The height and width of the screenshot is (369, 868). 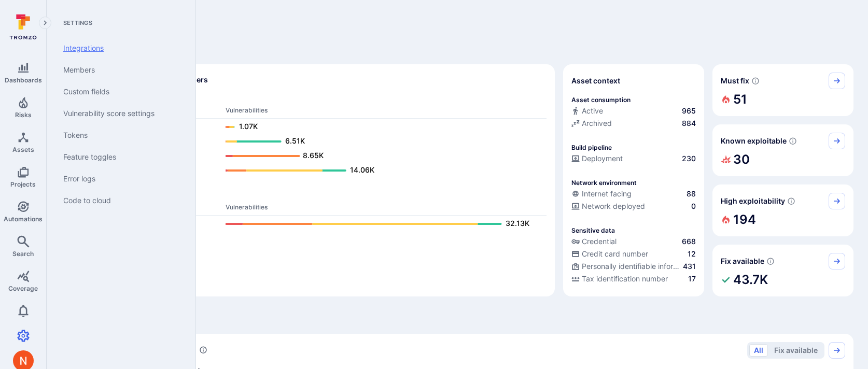 What do you see at coordinates (608, 207) in the screenshot?
I see `div: Network deployed` at bounding box center [608, 207].